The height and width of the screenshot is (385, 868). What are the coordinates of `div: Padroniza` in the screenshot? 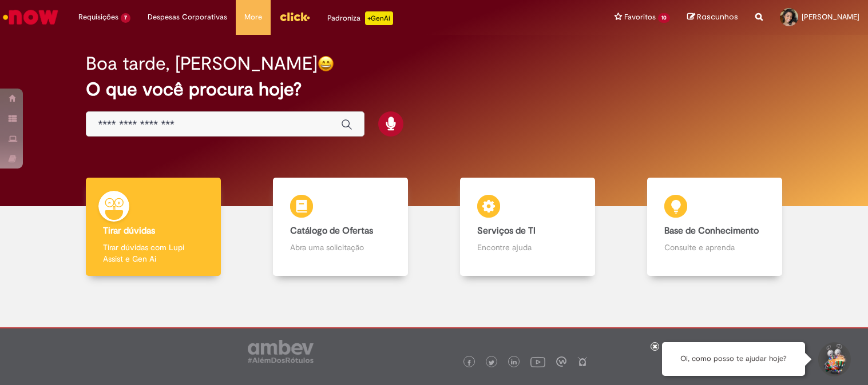 It's located at (360, 18).